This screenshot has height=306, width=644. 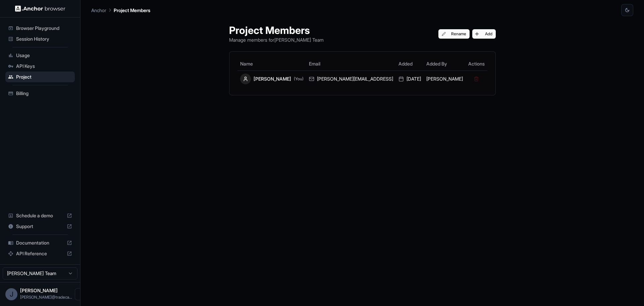 What do you see at coordinates (132, 10) in the screenshot?
I see `p: Project Members` at bounding box center [132, 10].